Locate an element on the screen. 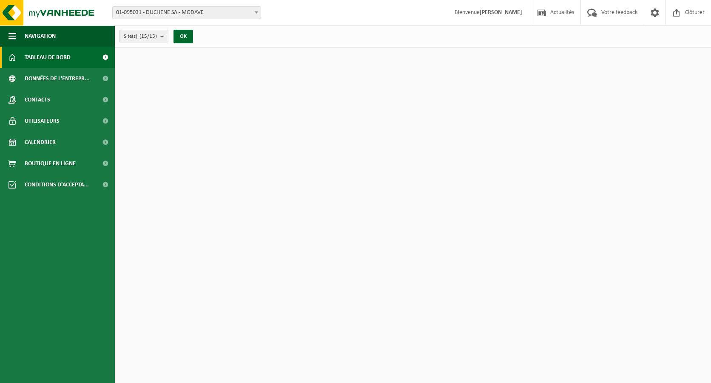  span: Données de l'entrepr... is located at coordinates (57, 79).